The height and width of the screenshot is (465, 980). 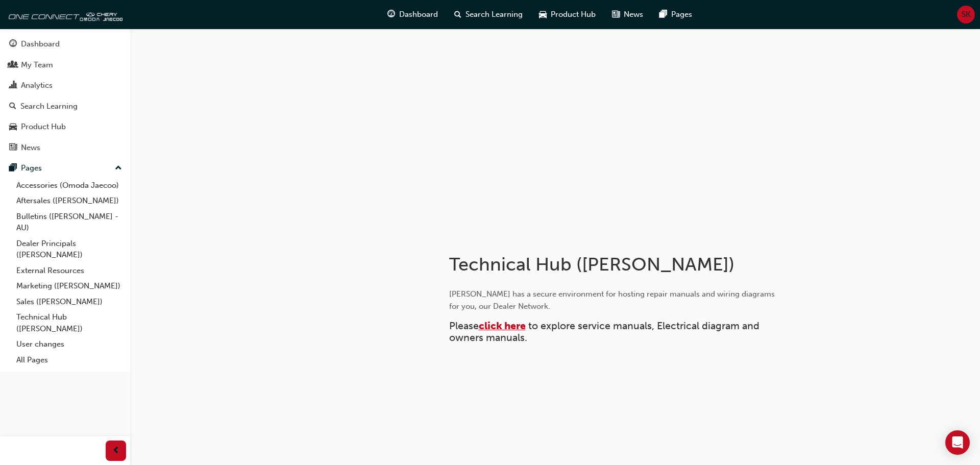 I want to click on img: oneconnect, so click(x=64, y=14).